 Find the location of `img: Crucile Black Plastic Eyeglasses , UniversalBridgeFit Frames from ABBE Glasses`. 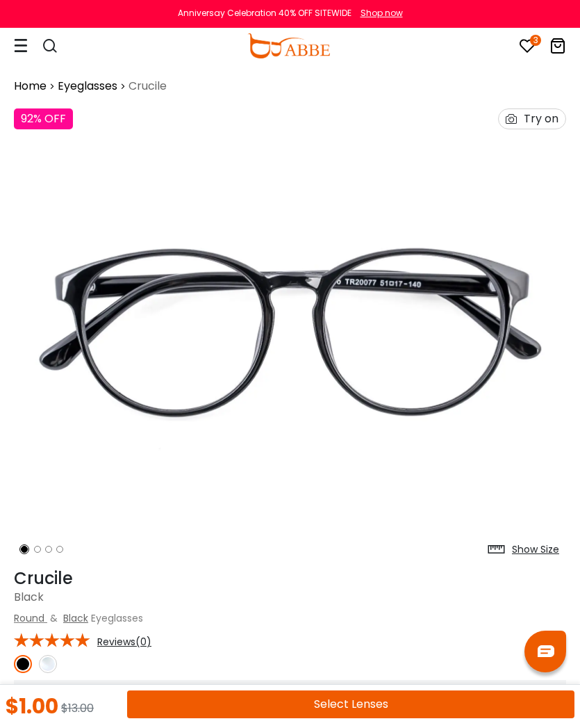

img: Crucile Black Plastic Eyeglasses , UniversalBridgeFit Frames from ABBE Glasses is located at coordinates (290, 332).